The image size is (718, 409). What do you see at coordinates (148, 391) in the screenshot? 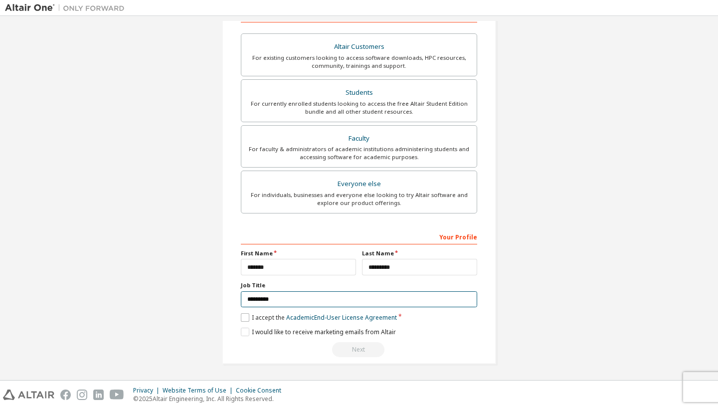
I see `div: Privacy` at bounding box center [148, 391].